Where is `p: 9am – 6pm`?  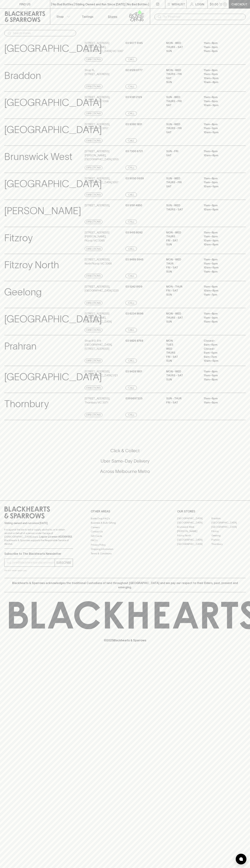
p: 9am – 6pm is located at coordinates (220, 353).